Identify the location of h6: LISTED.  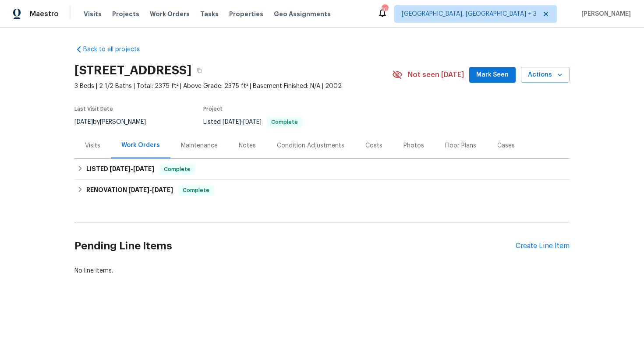
(120, 169).